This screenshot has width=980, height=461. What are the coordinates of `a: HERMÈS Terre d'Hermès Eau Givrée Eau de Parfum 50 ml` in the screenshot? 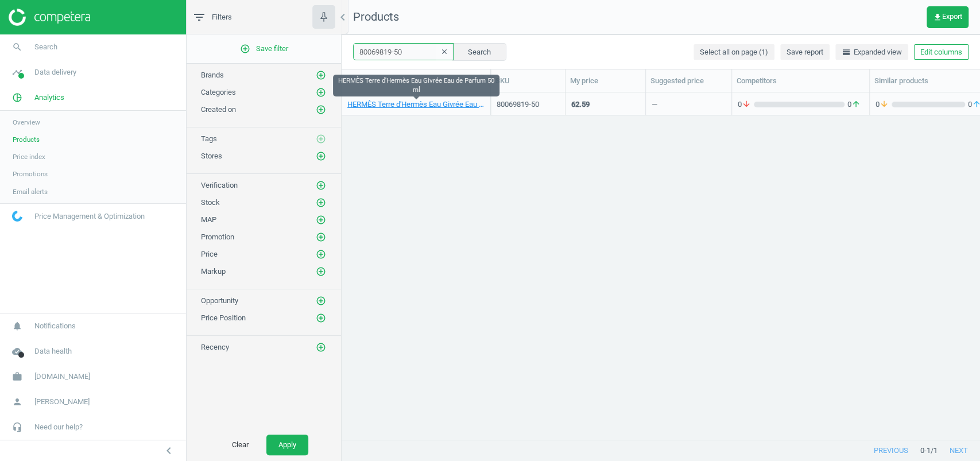 It's located at (416, 105).